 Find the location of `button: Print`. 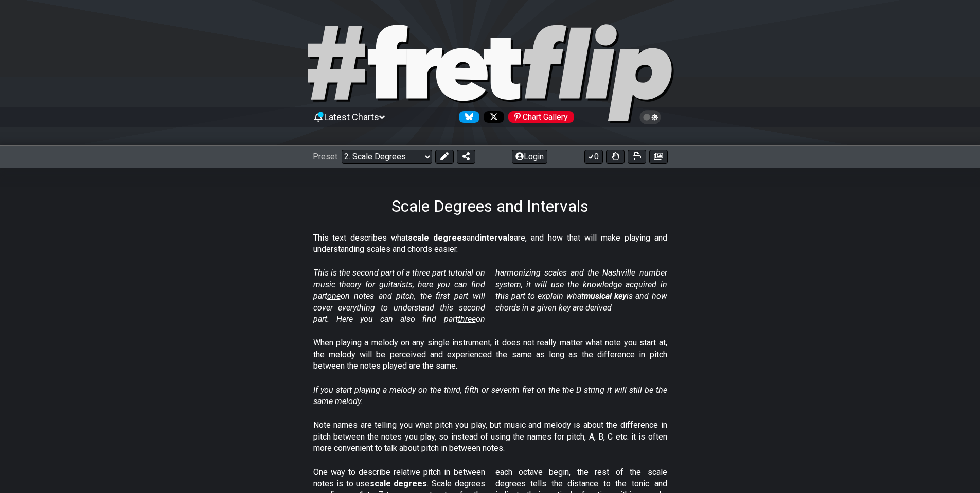

button: Print is located at coordinates (637, 157).